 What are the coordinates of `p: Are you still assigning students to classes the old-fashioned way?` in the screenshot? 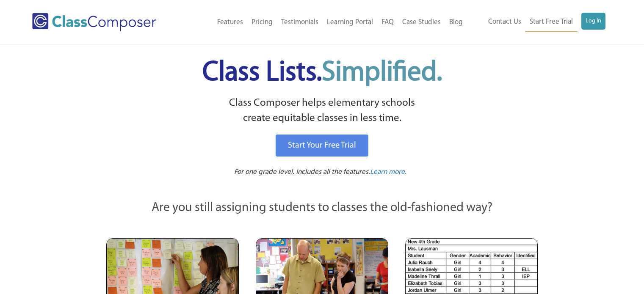 It's located at (322, 208).